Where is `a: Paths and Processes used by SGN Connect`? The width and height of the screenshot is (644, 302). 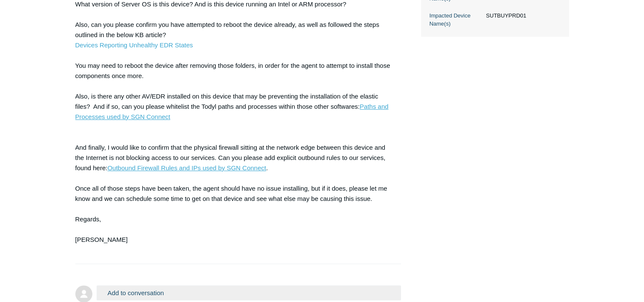 a: Paths and Processes used by SGN Connect is located at coordinates (232, 111).